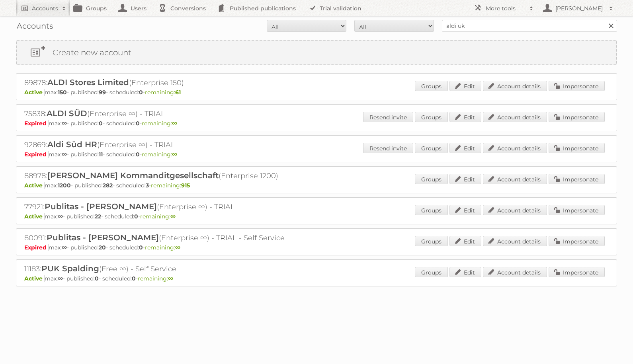  What do you see at coordinates (506, 8) in the screenshot?
I see `h2: More tools` at bounding box center [506, 8].